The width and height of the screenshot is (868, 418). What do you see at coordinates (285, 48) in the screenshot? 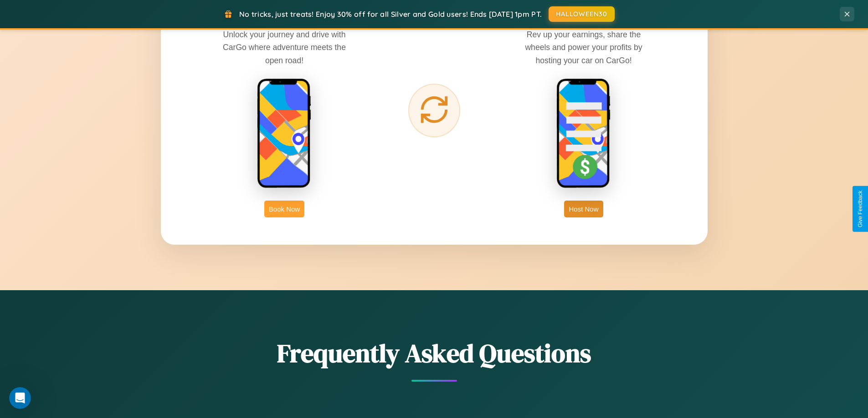
I see `p: Unlock your journey and drive with CarGo where adventure meets the open road!` at bounding box center [285, 48].